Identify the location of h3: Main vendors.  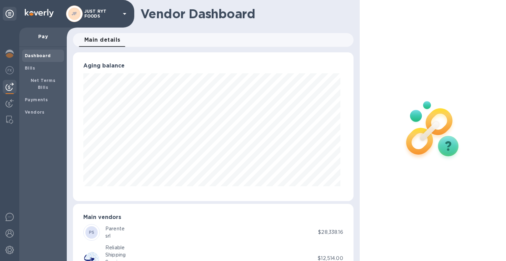
(213, 217).